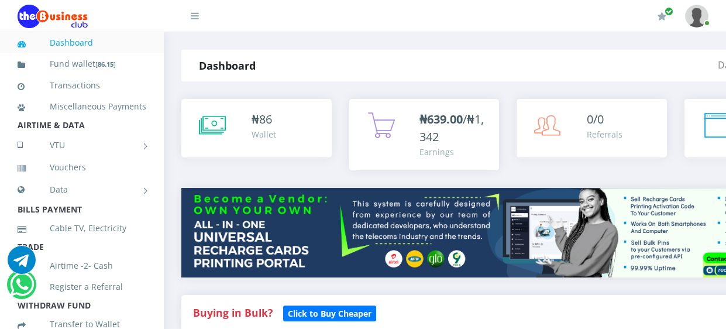  I want to click on b: ₦639.00, so click(441, 119).